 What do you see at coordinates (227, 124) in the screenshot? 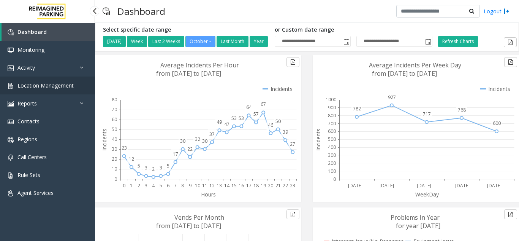
I see `text: 47` at bounding box center [227, 124].